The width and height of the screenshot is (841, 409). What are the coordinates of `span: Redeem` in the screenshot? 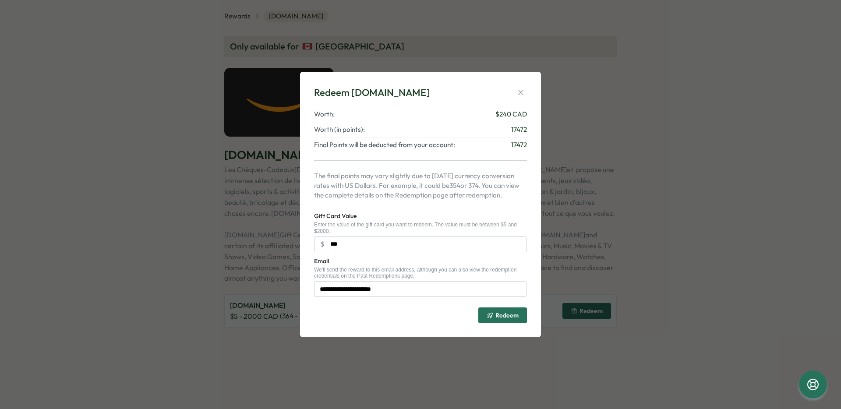 It's located at (507, 315).